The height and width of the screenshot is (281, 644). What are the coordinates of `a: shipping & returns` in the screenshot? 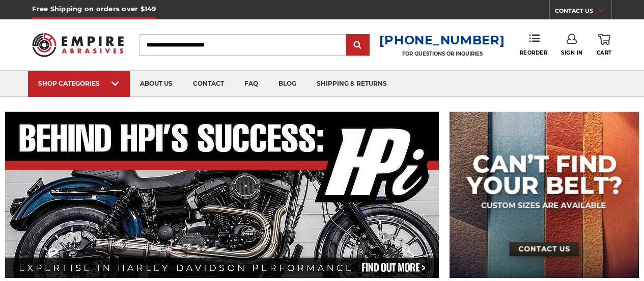 It's located at (352, 84).